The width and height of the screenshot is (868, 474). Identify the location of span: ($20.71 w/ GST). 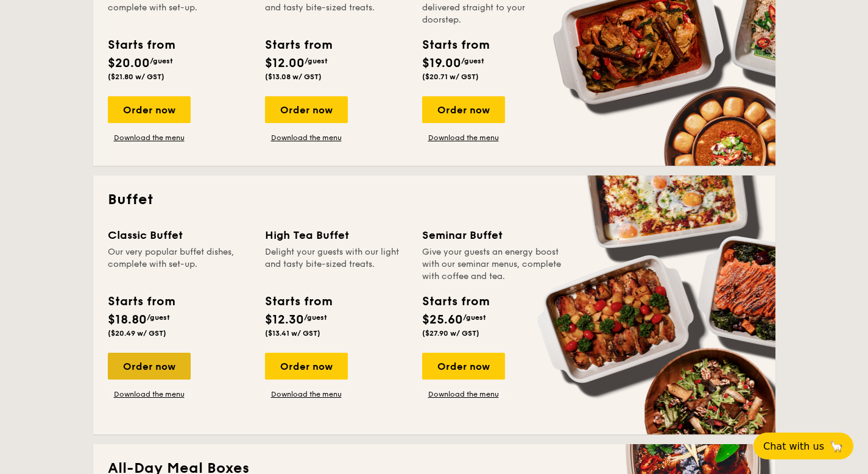
(450, 77).